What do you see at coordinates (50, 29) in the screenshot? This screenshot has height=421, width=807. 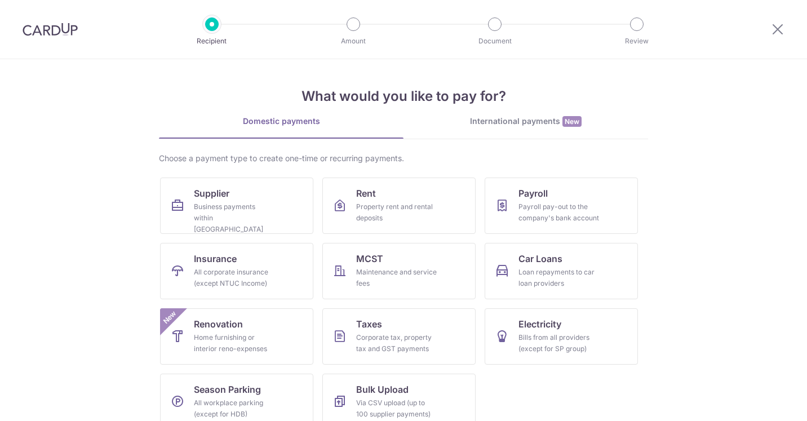 I see `img: CardUp` at bounding box center [50, 29].